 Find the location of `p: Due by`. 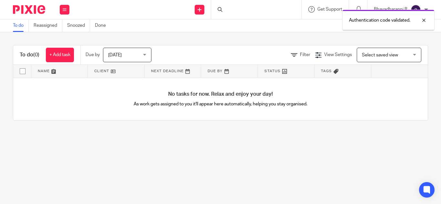

p: Due by is located at coordinates (93, 55).